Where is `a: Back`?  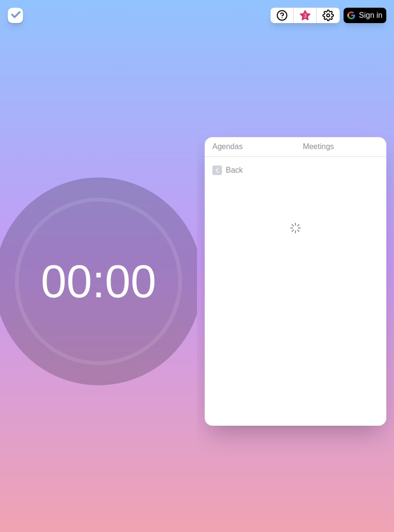 a: Back is located at coordinates (296, 170).